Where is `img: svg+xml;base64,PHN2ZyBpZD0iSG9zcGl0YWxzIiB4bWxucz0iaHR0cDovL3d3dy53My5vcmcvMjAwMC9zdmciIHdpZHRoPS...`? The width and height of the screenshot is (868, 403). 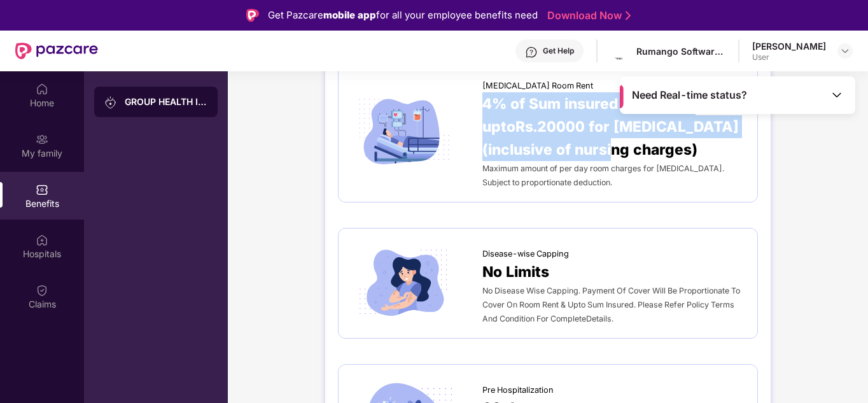 img: svg+xml;base64,PHN2ZyBpZD0iSG9zcGl0YWxzIiB4bWxucz0iaHR0cDovL3d3dy53My5vcmcvMjAwMC9zdmciIHdpZHRoPS... is located at coordinates (42, 240).